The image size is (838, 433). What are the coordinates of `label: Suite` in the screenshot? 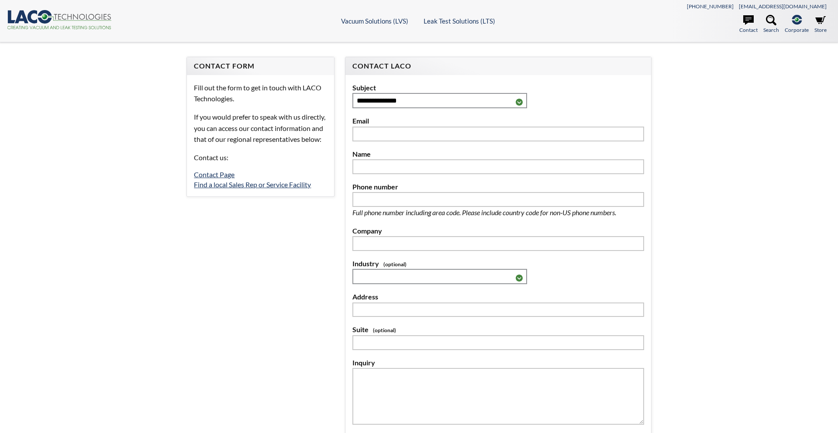 It's located at (498, 330).